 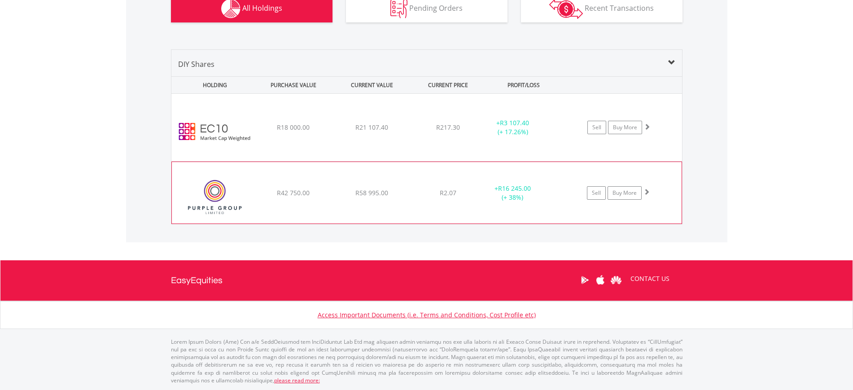 What do you see at coordinates (524, 85) in the screenshot?
I see `div: PROFIT/LOSS` at bounding box center [524, 85].